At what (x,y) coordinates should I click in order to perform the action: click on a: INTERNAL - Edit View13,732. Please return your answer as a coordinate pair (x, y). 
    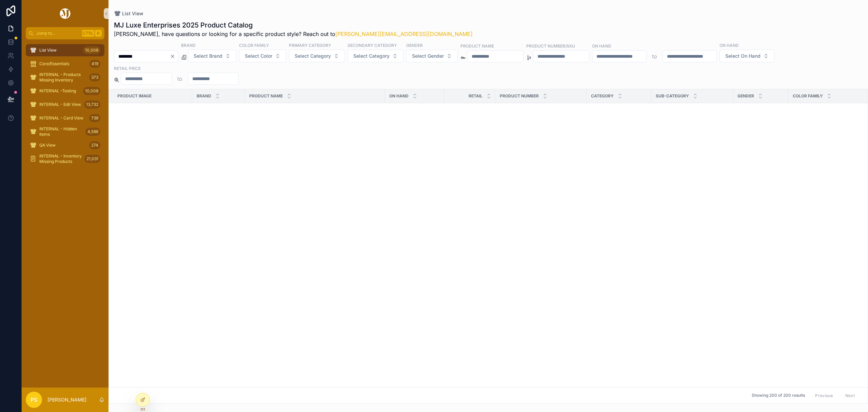
    Looking at the image, I should click on (65, 105).